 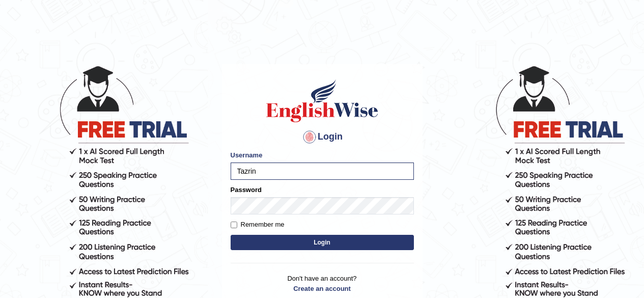 What do you see at coordinates (257, 225) in the screenshot?
I see `label: Remember me` at bounding box center [257, 225].